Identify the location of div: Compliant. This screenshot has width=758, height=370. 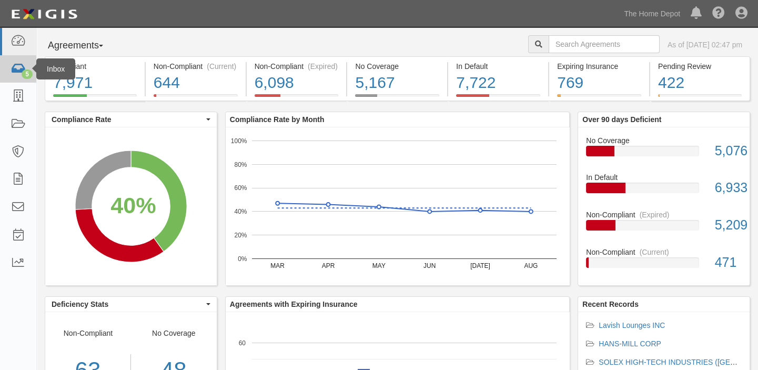
(95, 66).